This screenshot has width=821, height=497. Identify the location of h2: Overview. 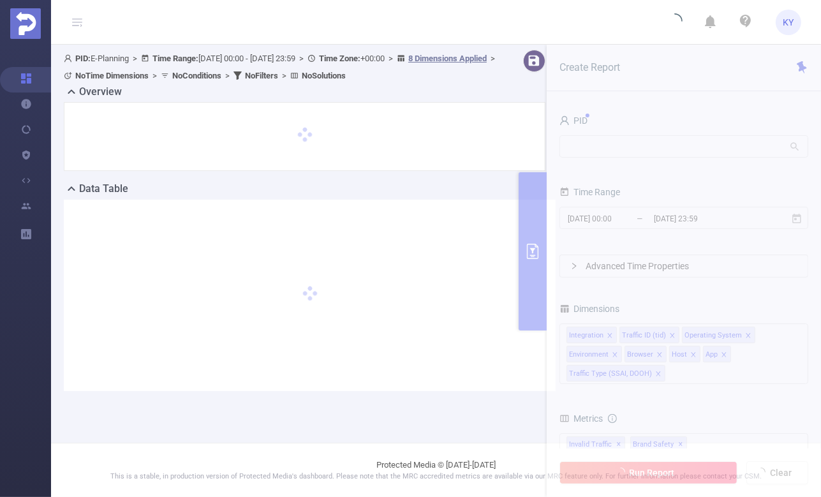
(100, 92).